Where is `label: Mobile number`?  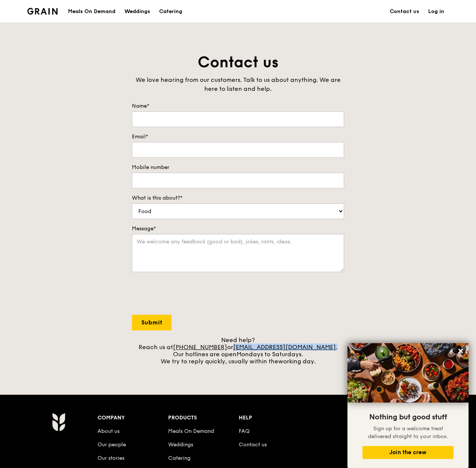
label: Mobile number is located at coordinates (238, 167).